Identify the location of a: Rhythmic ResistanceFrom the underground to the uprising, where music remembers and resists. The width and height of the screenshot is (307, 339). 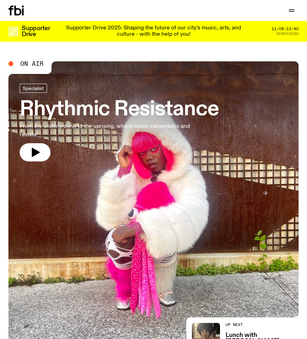
(119, 123).